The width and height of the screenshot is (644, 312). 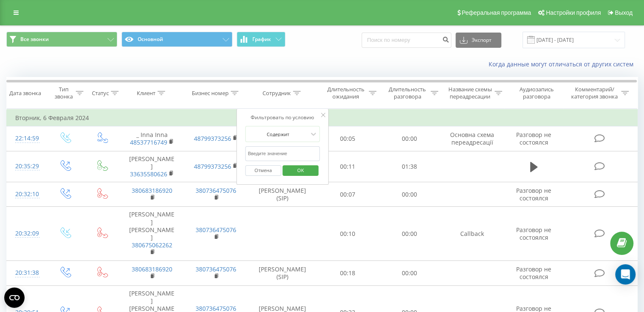 What do you see at coordinates (276, 93) in the screenshot?
I see `div: Сотрудник` at bounding box center [276, 93].